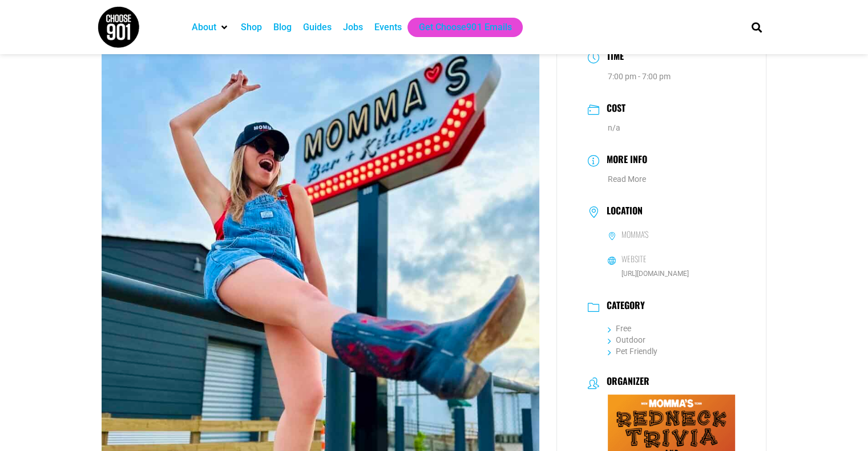 This screenshot has width=868, height=451. I want to click on h3: More Info, so click(623, 160).